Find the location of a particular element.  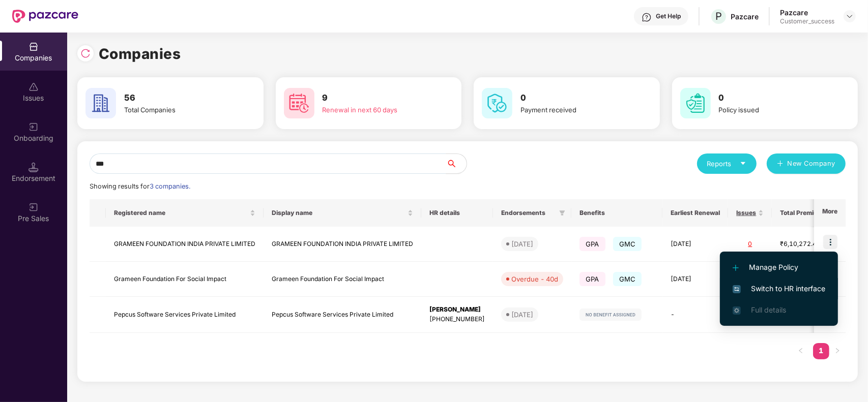

img: svg+xml;base64,PHN2ZyBpZD0iRHJvcGRvd24tMzJ4MzIiIHhtbG5zPSJodHRwOi8vd3d3LnczLm9yZy8yMDAwL3N2ZyIgd2... is located at coordinates (850, 16).